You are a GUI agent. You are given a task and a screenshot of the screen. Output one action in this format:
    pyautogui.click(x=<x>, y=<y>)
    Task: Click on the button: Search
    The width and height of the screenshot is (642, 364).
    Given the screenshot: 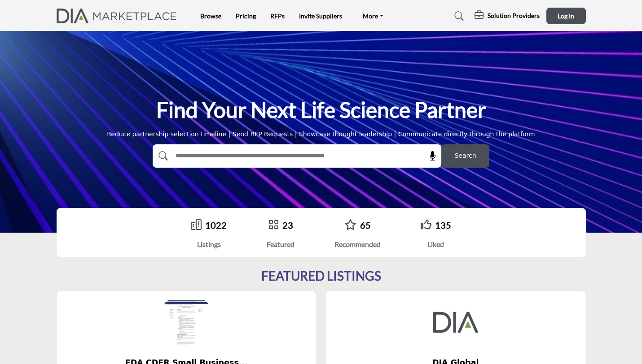 What is the action you would take?
    pyautogui.click(x=465, y=156)
    